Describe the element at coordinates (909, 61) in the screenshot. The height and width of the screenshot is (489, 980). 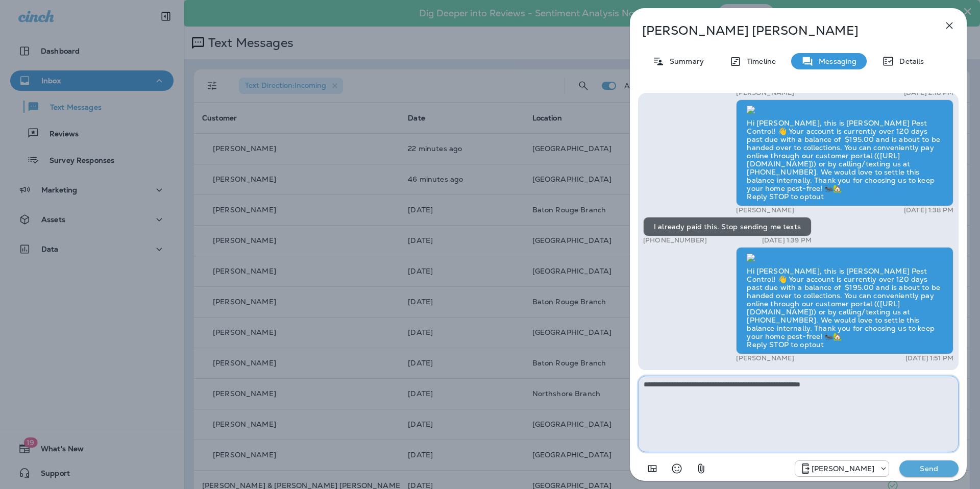
I see `p: Details` at that location.